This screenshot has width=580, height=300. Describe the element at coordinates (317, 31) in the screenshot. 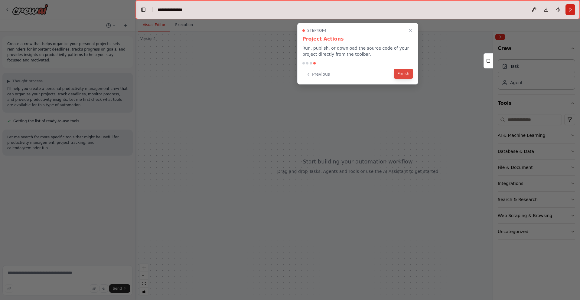

I see `span: Step 4 of 4` at that location.